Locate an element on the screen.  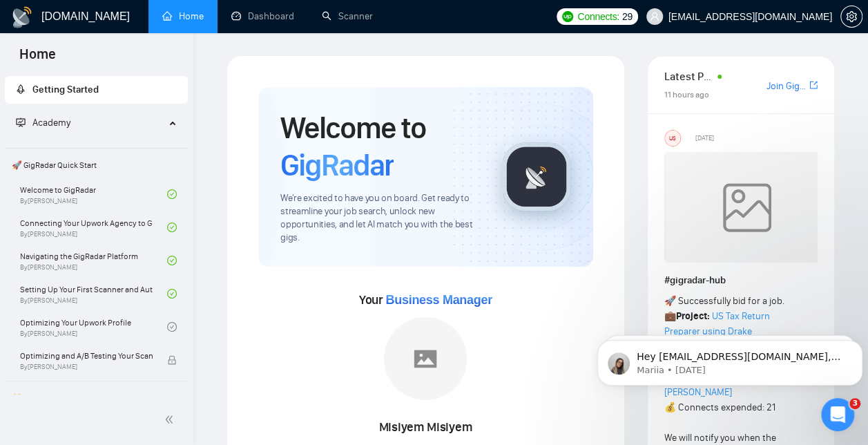
span: 3 is located at coordinates (854, 404).